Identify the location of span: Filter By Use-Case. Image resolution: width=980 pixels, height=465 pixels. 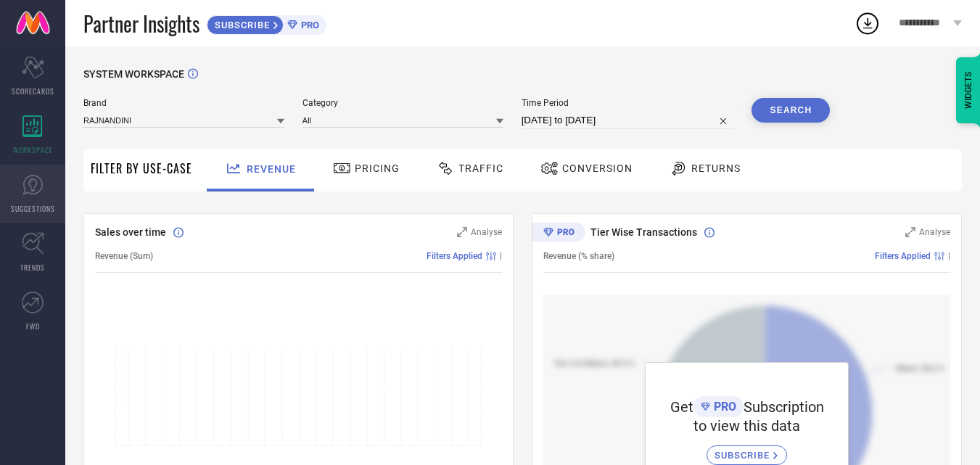
(141, 169).